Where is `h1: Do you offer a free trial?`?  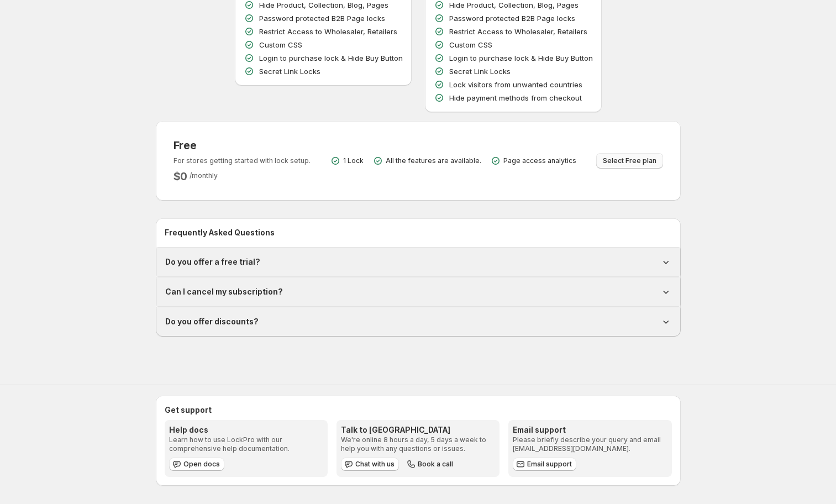 h1: Do you offer a free trial? is located at coordinates (213, 262).